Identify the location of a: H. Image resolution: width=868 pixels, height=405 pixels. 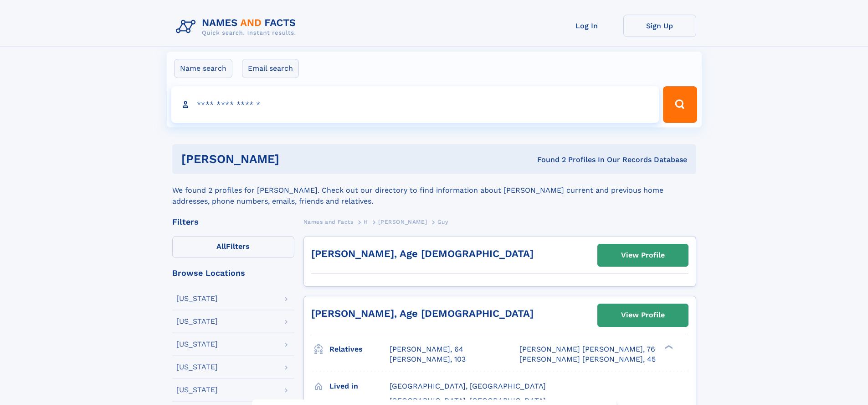
(366, 221).